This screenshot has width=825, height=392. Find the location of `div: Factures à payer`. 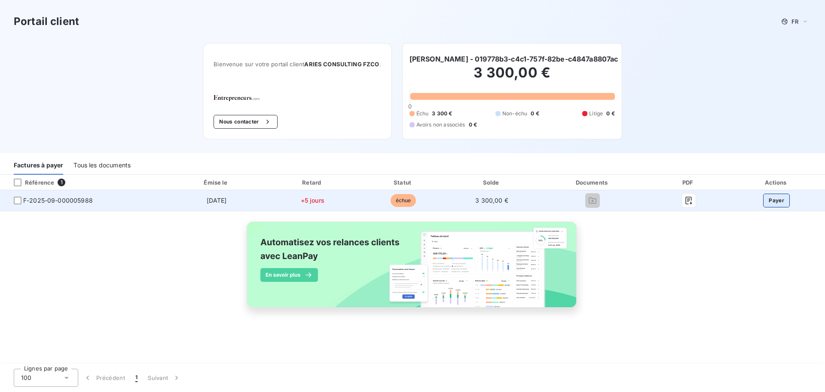

div: Factures à payer is located at coordinates (38, 165).